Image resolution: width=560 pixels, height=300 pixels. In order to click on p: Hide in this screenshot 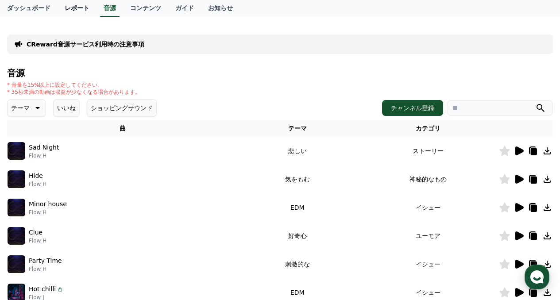, I will do `click(36, 176)`.